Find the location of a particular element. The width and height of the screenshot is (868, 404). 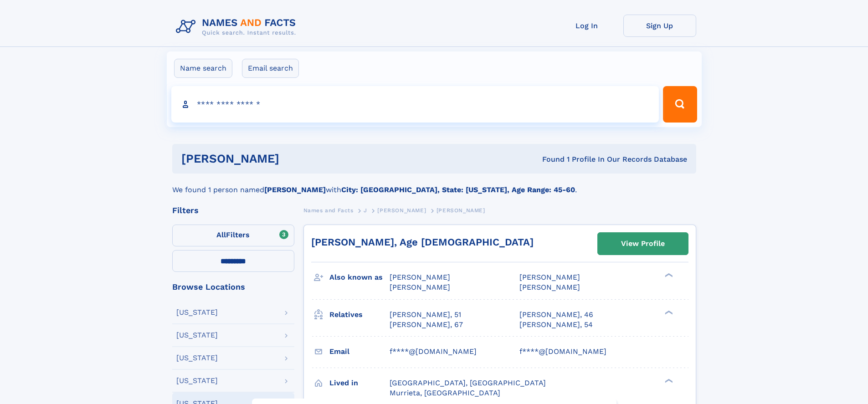

a: Names and Facts is located at coordinates (329, 210).